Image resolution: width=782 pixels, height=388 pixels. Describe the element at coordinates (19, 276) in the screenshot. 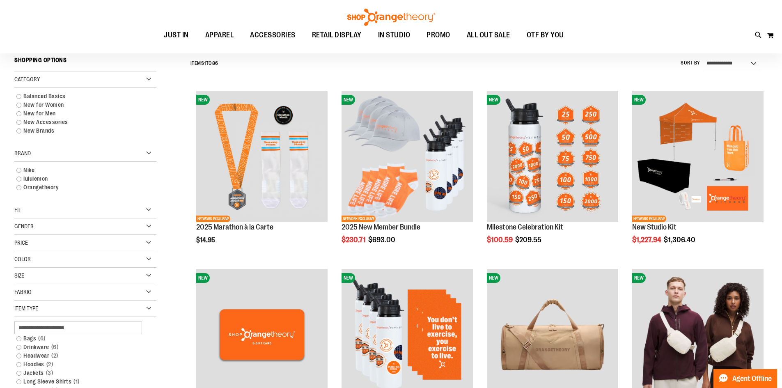

I see `span: Size` at that location.